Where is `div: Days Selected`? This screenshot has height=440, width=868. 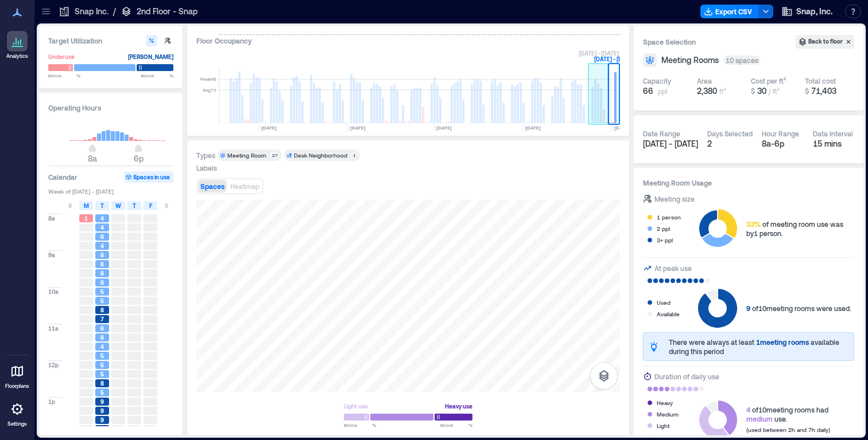 div: Days Selected is located at coordinates (729, 134).